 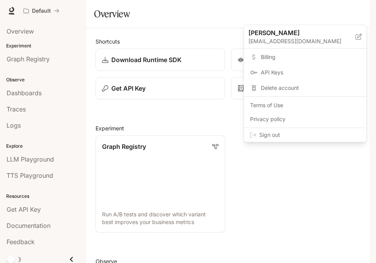 What do you see at coordinates (305, 57) in the screenshot?
I see `a: Billing` at bounding box center [305, 57].